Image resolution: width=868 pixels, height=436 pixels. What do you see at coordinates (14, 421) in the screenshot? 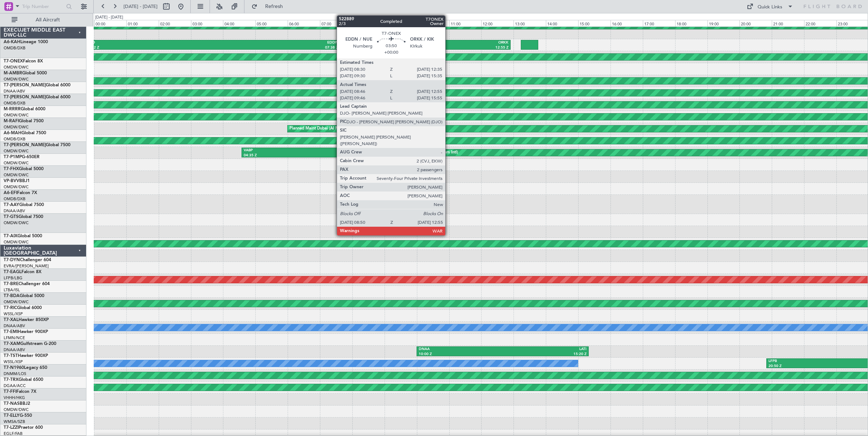
I see `a: WMSA/SZB` at bounding box center [14, 421].